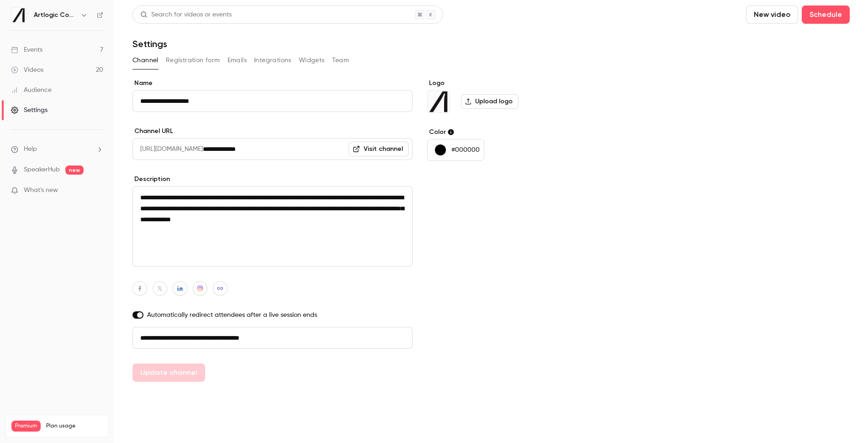 Image resolution: width=868 pixels, height=443 pixels. What do you see at coordinates (272, 179) in the screenshot?
I see `label: Description` at bounding box center [272, 179].